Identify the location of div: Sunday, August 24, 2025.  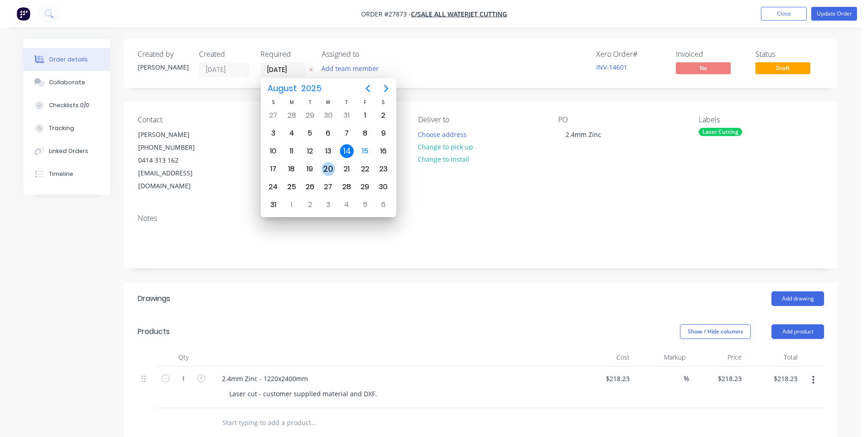
(273, 187).